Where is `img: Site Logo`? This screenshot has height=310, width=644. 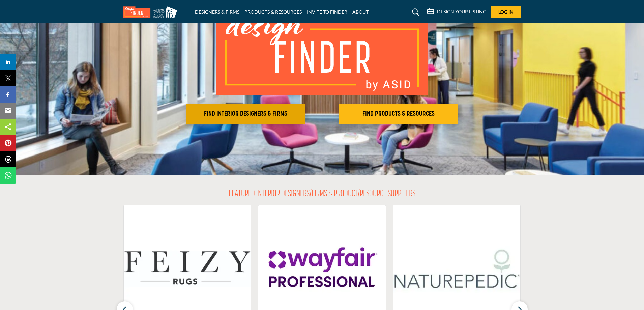
img: Site Logo is located at coordinates (152, 12).